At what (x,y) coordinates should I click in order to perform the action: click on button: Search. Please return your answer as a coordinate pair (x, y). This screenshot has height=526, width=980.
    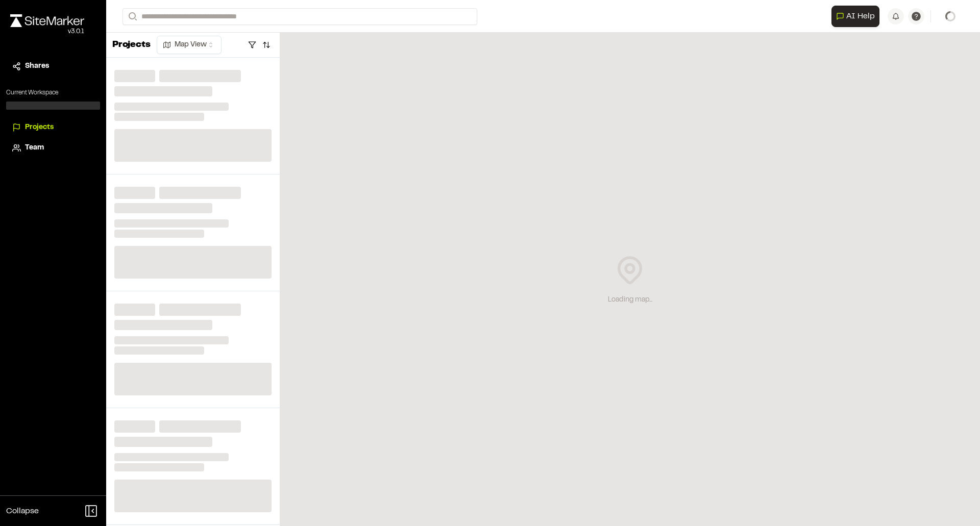
    Looking at the image, I should click on (132, 16).